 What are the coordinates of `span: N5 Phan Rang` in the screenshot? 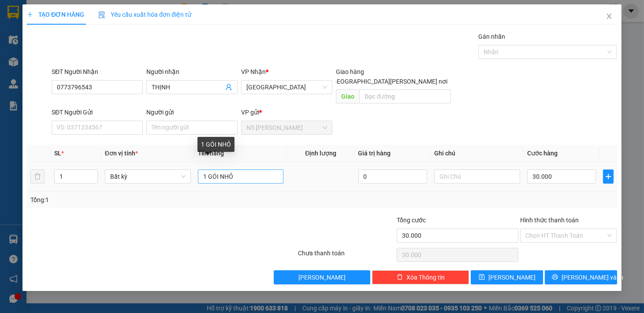 It's located at (287, 128).